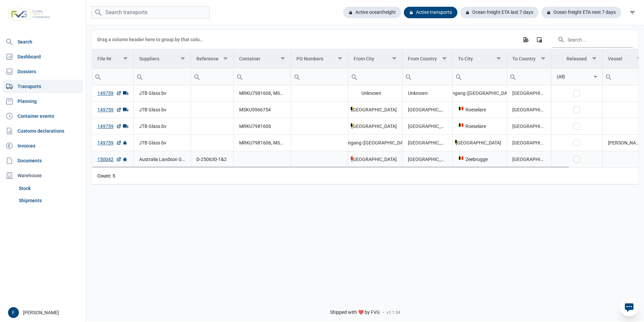  Describe the element at coordinates (250, 59) in the screenshot. I see `div: Container` at that location.